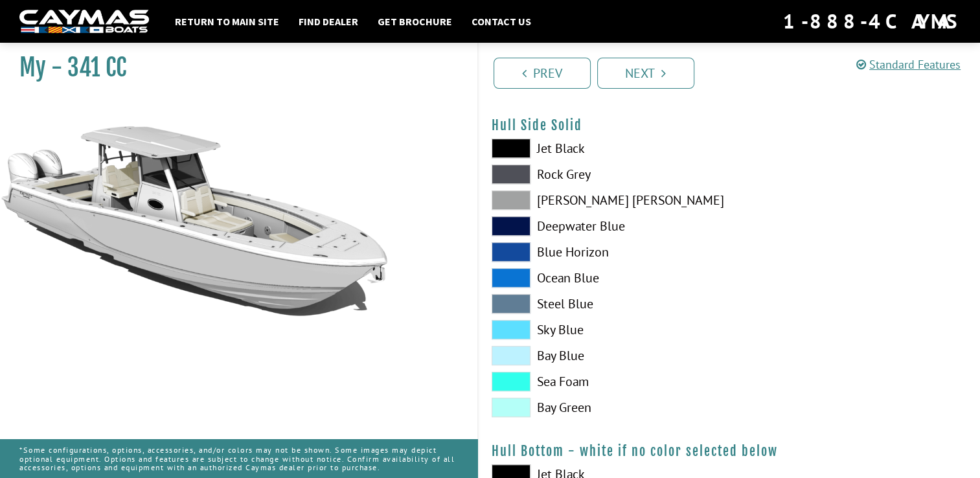 This screenshot has width=980, height=478. Describe the element at coordinates (730, 451) in the screenshot. I see `h4: Hull Bottom - white if no color selected below` at that location.